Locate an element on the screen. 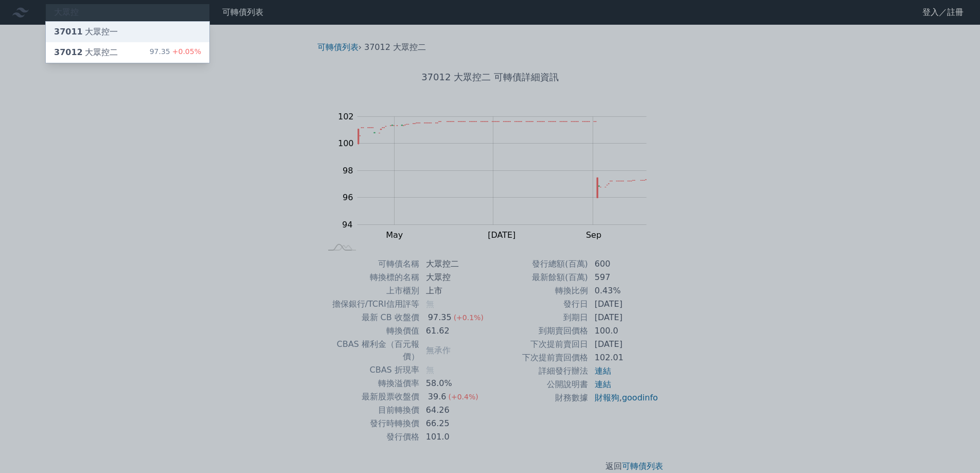 The height and width of the screenshot is (473, 980). a: 37011大眾控一 is located at coordinates (127, 32).